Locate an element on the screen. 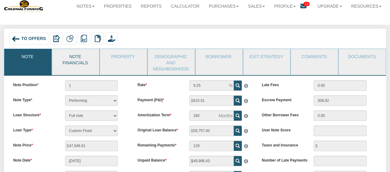 The height and width of the screenshot is (172, 390). label: Number of Late Payments is located at coordinates (283, 160).